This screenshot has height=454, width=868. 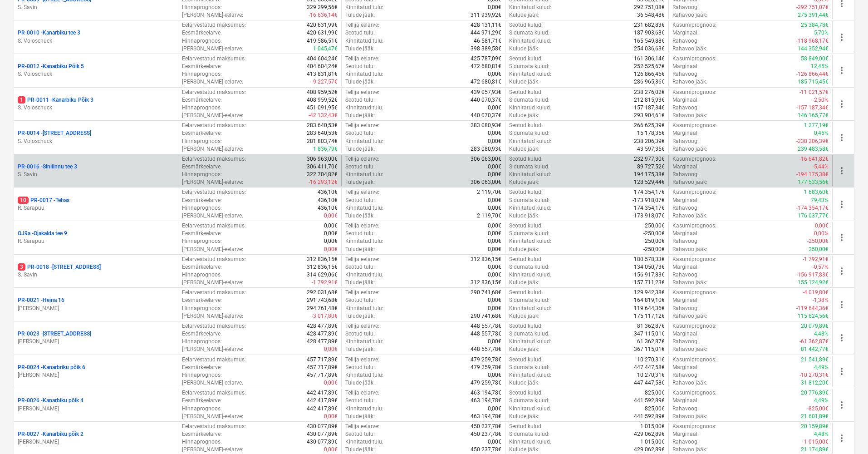 What do you see at coordinates (486, 33) in the screenshot?
I see `p: 444 971,29€` at bounding box center [486, 33].